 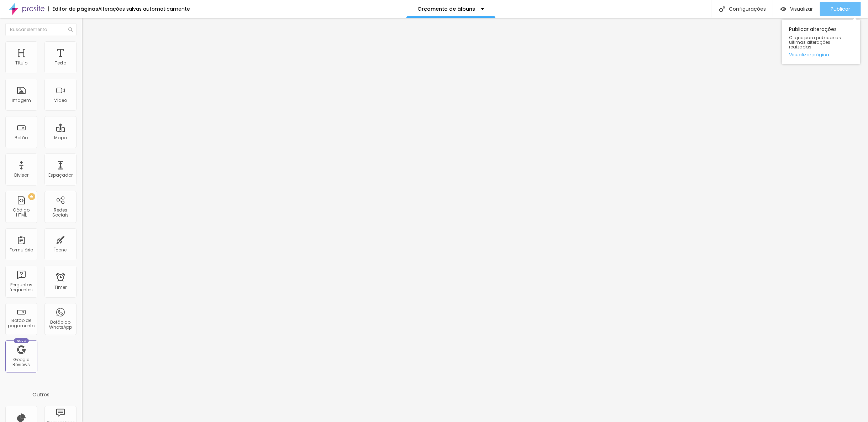 I want to click on div: Google Reviews, so click(x=21, y=362).